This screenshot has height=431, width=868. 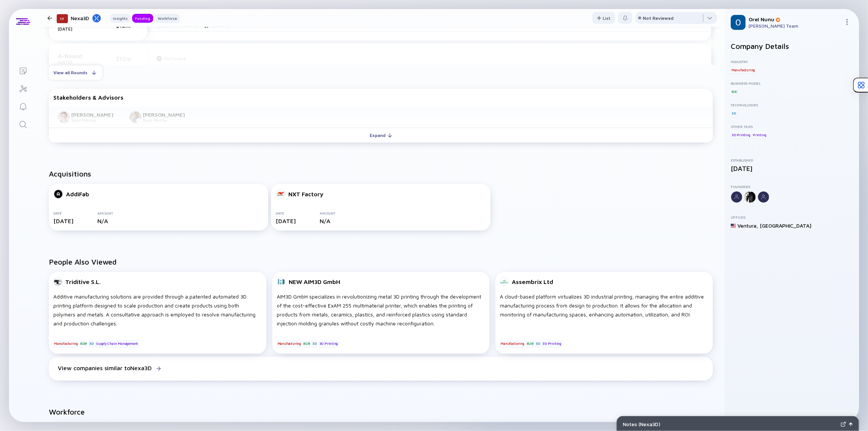 I want to click on div: Offices, so click(x=792, y=217).